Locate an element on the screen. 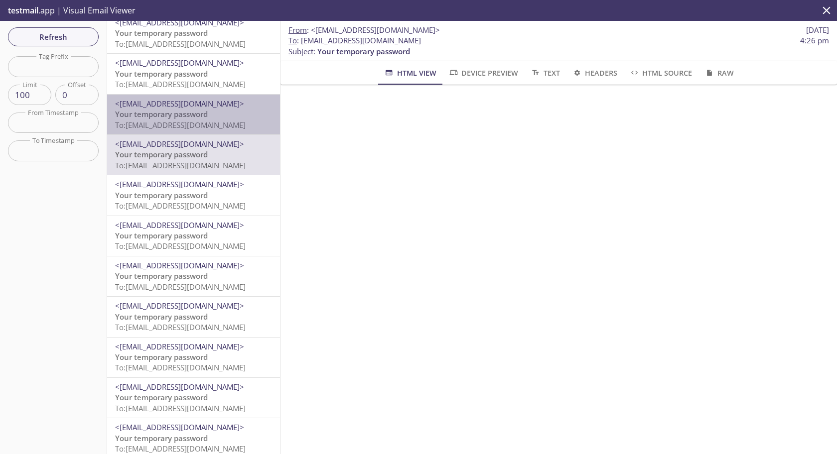 The width and height of the screenshot is (837, 455). span: From is located at coordinates (297, 30).